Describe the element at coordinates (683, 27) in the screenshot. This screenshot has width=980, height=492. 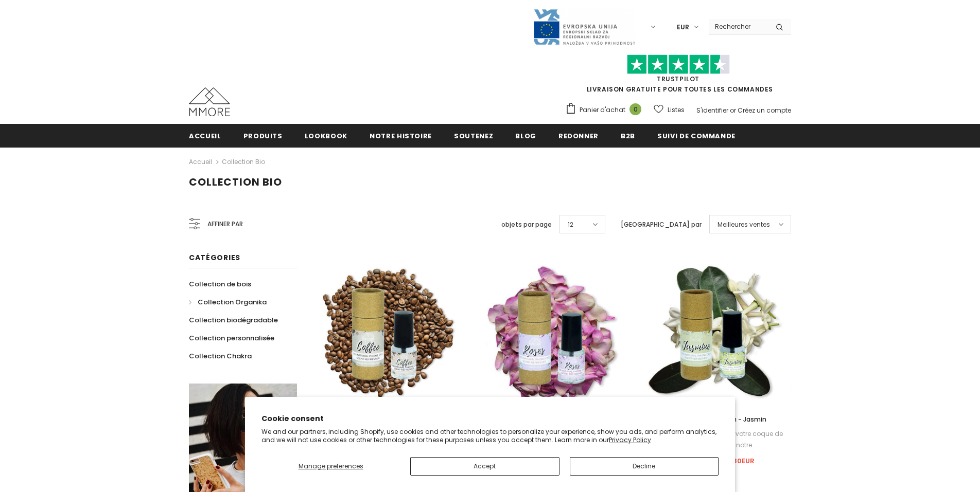
I see `span: EUR` at that location.